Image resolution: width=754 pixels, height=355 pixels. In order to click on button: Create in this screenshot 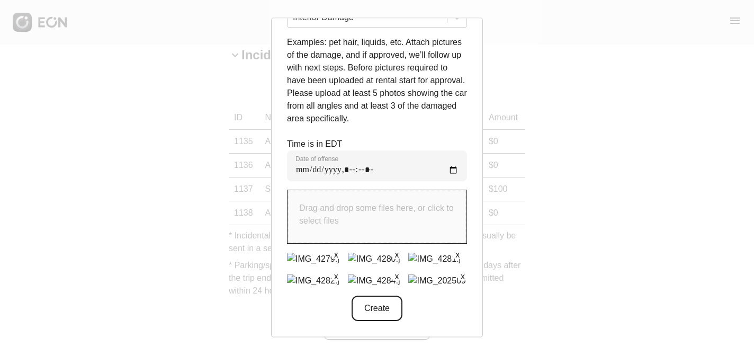, I will do `click(377, 308)`.